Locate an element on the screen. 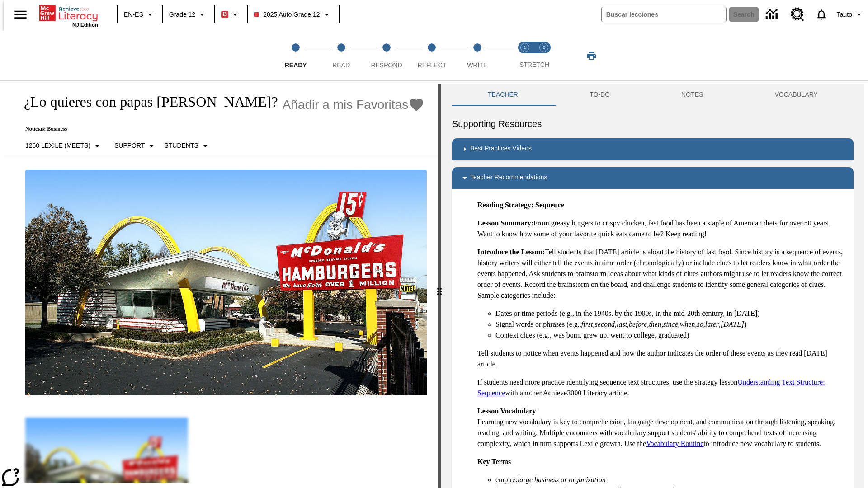  em: second is located at coordinates (605, 324).